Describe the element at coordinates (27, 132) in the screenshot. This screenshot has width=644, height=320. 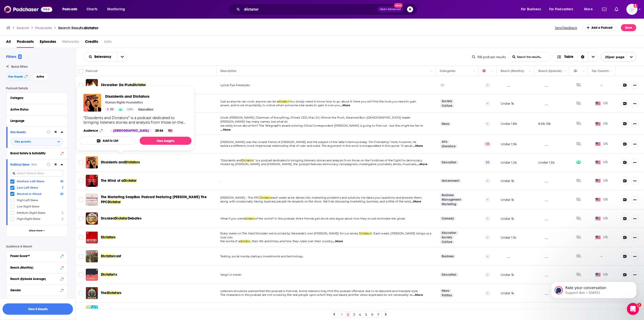
I see `div: Has Guests` at that location.